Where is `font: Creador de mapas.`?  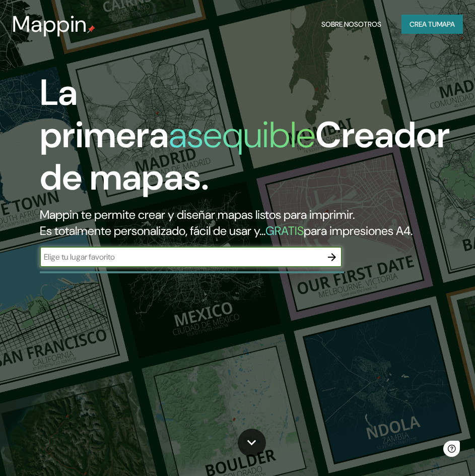 font: Creador de mapas. is located at coordinates (245, 156).